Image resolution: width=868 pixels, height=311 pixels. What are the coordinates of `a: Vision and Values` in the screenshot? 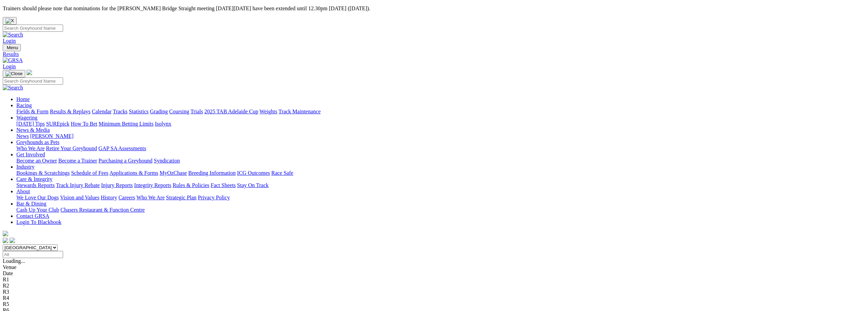 It's located at (79, 197).